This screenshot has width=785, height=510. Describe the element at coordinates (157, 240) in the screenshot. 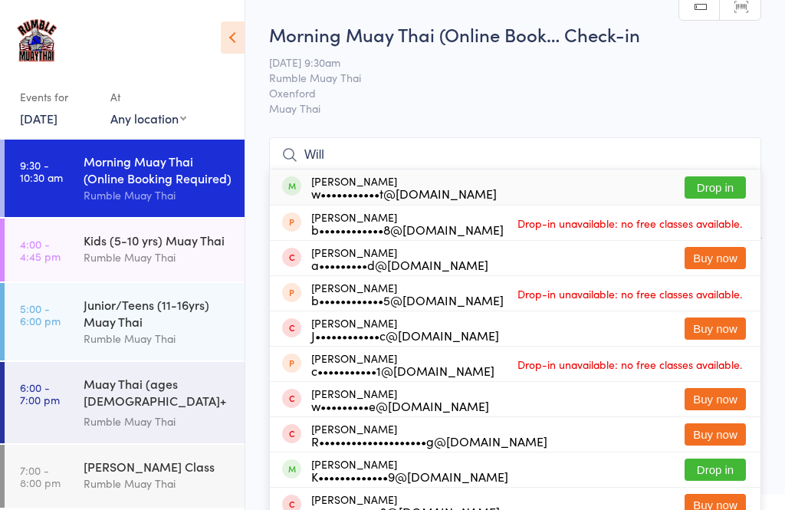

I see `div: Kids (5-10 yrs) Muay Thai` at that location.